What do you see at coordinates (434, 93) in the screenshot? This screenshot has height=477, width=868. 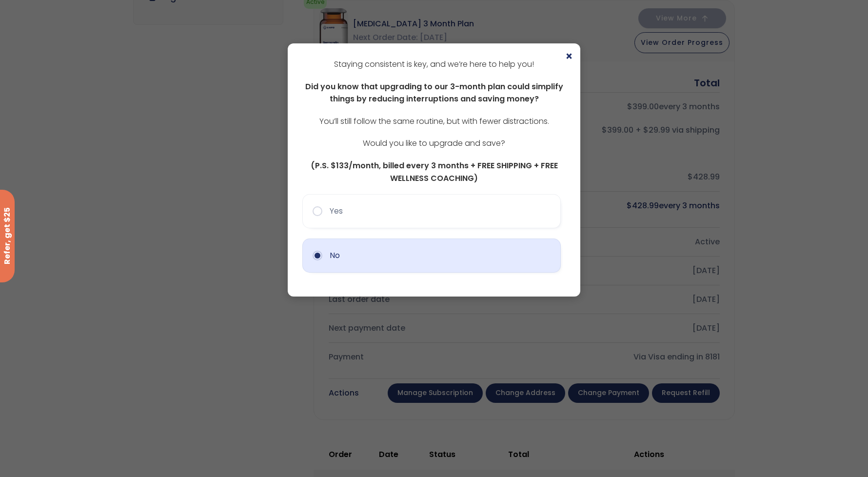 I see `p: Did you know that upgrading to our 3-month plan could simplify things by reducing interruptions a...` at bounding box center [434, 93].